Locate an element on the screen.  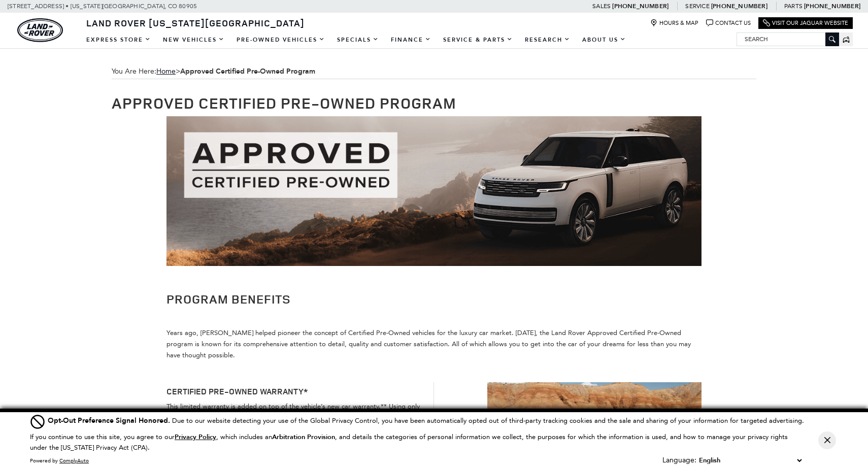
a: Finance is located at coordinates (411, 40).